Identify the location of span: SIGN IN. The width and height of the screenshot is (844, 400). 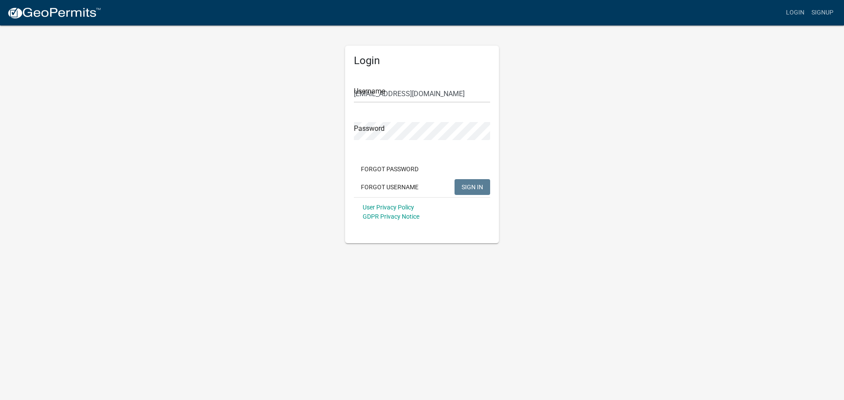
(472, 187).